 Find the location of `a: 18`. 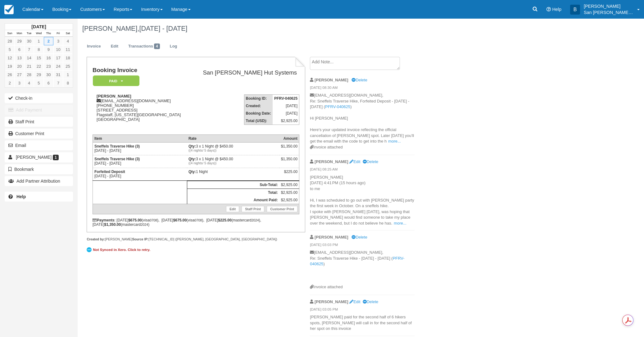

a: 18 is located at coordinates (67, 58).